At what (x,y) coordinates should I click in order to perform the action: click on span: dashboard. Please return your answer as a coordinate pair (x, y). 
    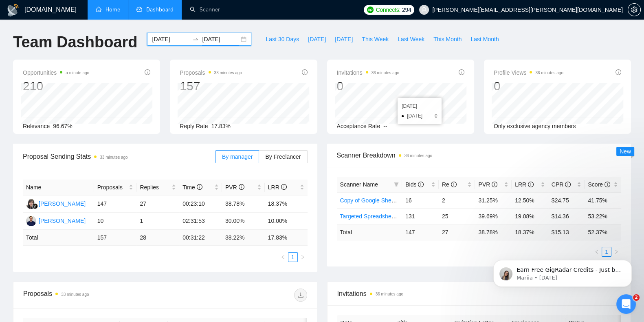
    Looking at the image, I should click on (139, 9).